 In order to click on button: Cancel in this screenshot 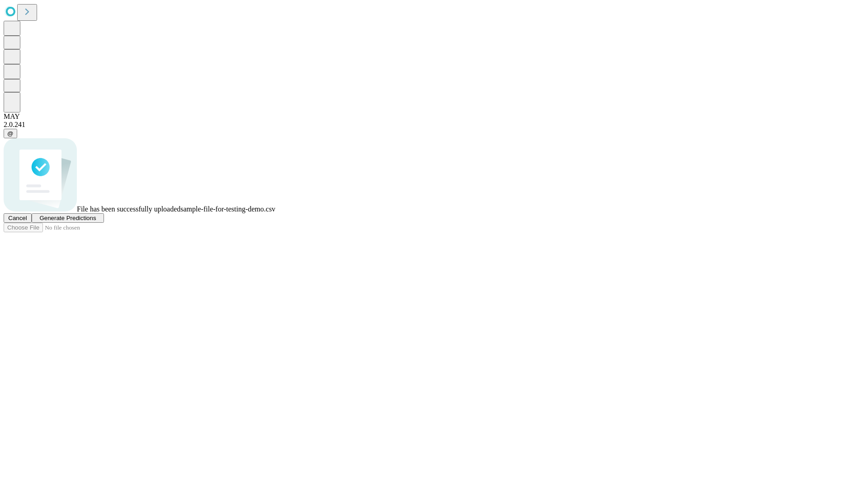, I will do `click(17, 218)`.